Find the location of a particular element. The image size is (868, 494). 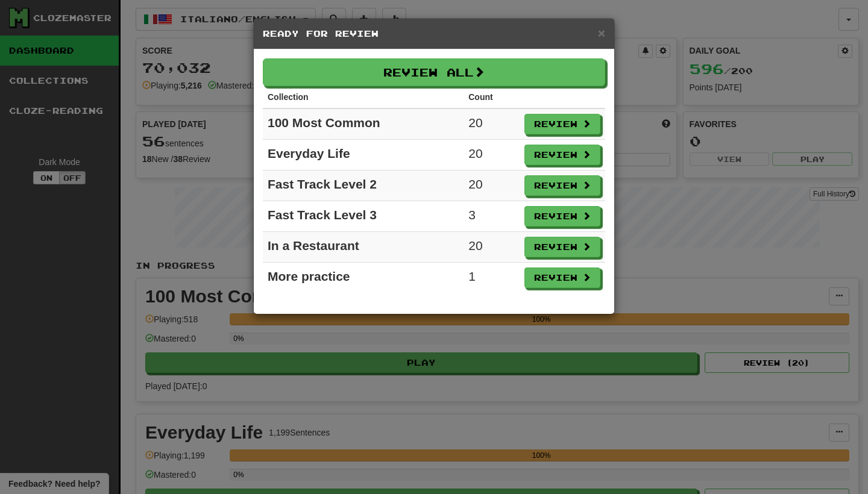

td: More practice is located at coordinates (363, 278).